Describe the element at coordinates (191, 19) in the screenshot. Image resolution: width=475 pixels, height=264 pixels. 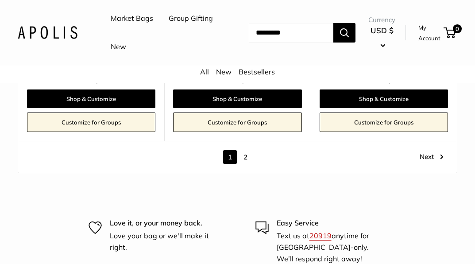
I see `a: Group Gifting` at that location.